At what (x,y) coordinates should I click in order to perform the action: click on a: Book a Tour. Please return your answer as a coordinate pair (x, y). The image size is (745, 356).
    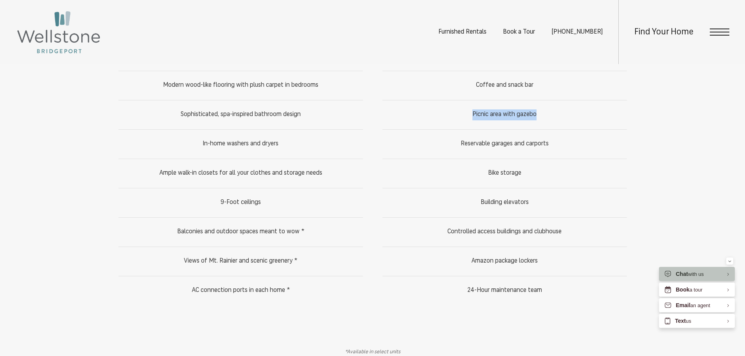
    Looking at the image, I should click on (519, 32).